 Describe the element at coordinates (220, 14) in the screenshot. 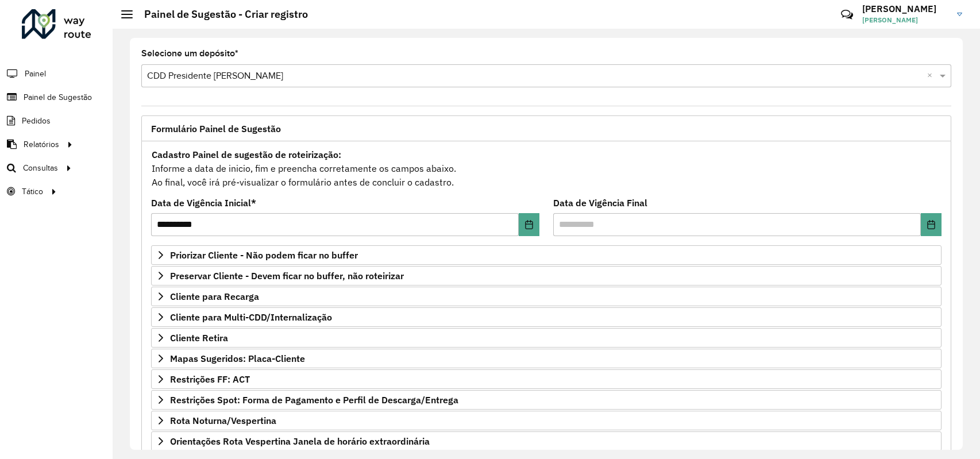

I see `h2: Painel de Sugestão - Criar registro` at that location.